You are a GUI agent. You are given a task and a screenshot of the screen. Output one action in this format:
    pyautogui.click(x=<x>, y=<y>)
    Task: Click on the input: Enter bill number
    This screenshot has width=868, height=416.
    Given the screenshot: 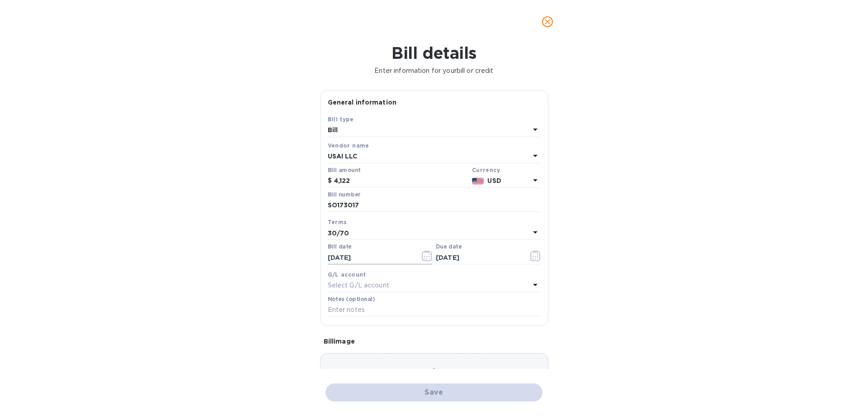 What is the action you would take?
    pyautogui.click(x=434, y=205)
    